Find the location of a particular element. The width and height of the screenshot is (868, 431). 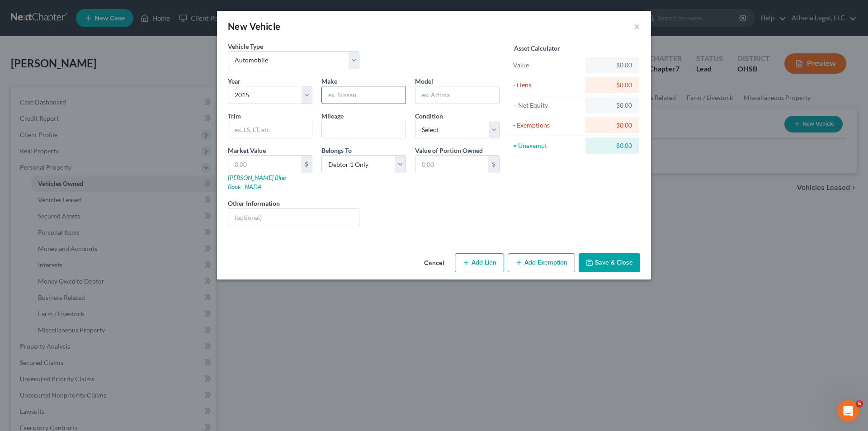

input: ex. Altima is located at coordinates (457, 95).